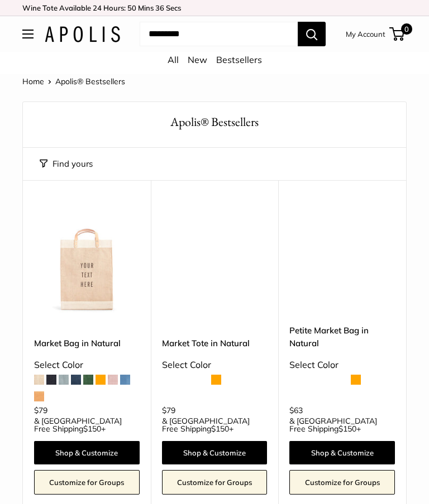  What do you see at coordinates (341, 337) in the screenshot?
I see `a: Petite Market Bag in Natural` at bounding box center [341, 337].